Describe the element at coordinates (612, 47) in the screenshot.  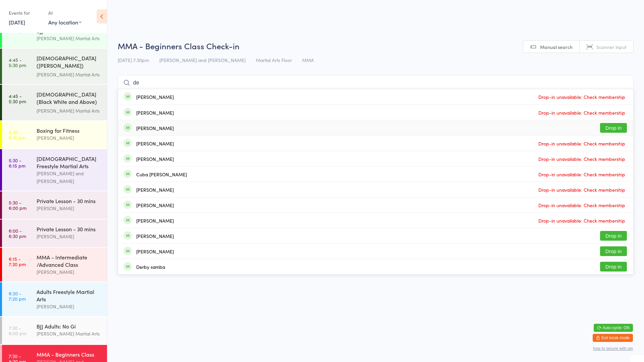
I see `span: Scanner input` at that location.